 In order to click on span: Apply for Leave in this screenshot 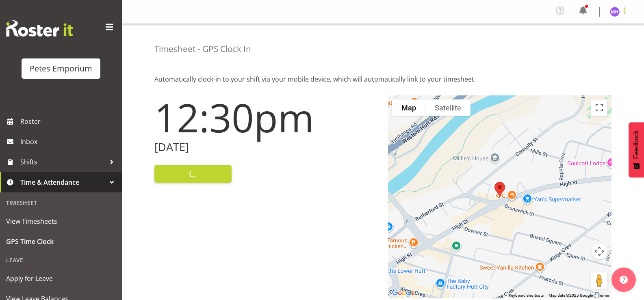, I will do `click(61, 278)`.